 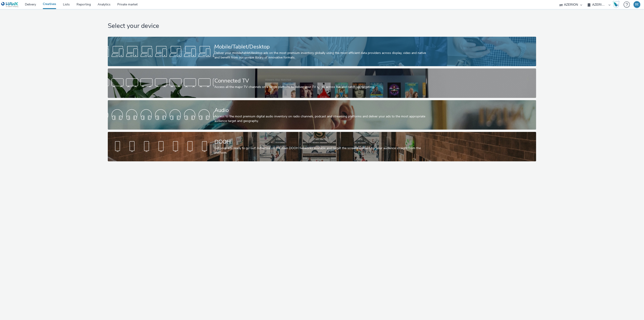 I want to click on div: DOOH, so click(x=321, y=142).